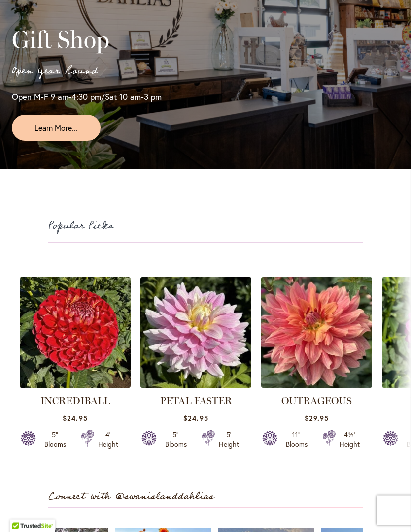 The width and height of the screenshot is (411, 532). Describe the element at coordinates (75, 333) in the screenshot. I see `a: Incrediball` at that location.